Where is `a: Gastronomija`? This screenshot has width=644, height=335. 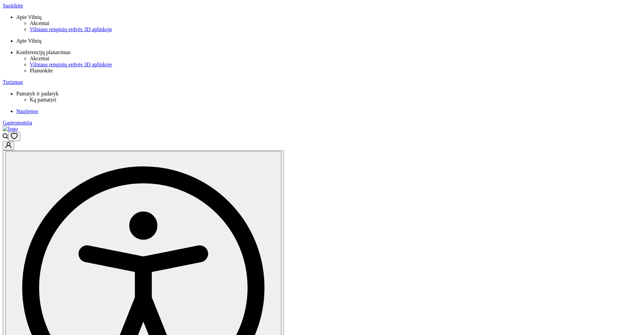 a: Gastronomija is located at coordinates (322, 123).